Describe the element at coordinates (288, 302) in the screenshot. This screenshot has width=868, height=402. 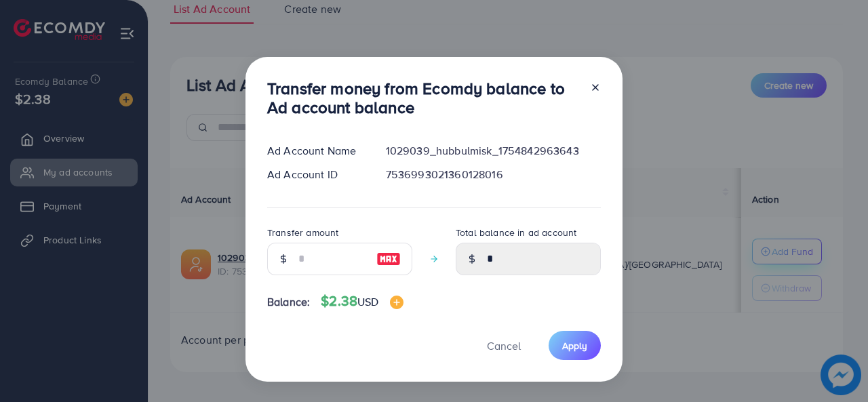
I see `span: Balance:` at that location.